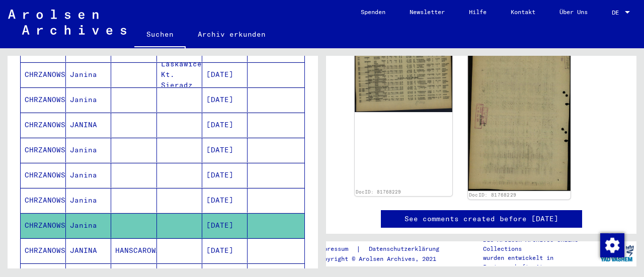 Image resolution: width=644 pixels, height=277 pixels. Describe the element at coordinates (612, 245) in the screenshot. I see `img: Zustimmung ändern` at that location.